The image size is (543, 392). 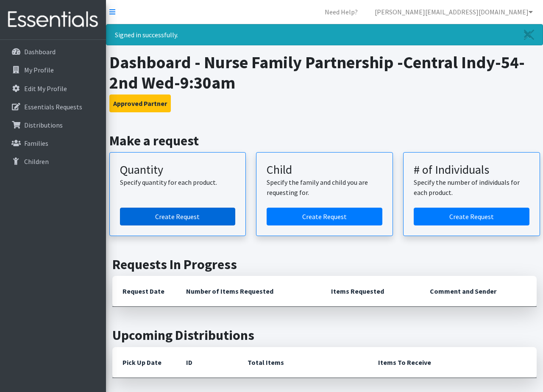 What do you see at coordinates (53, 161) in the screenshot?
I see `a: Children` at bounding box center [53, 161].